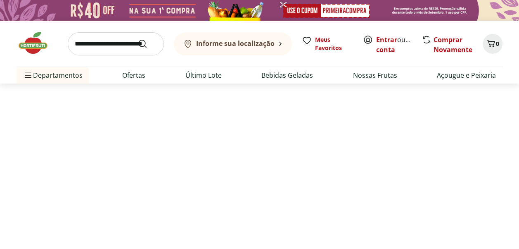 The image size is (519, 249). Describe the element at coordinates (204, 75) in the screenshot. I see `a: Último Lote` at that location.